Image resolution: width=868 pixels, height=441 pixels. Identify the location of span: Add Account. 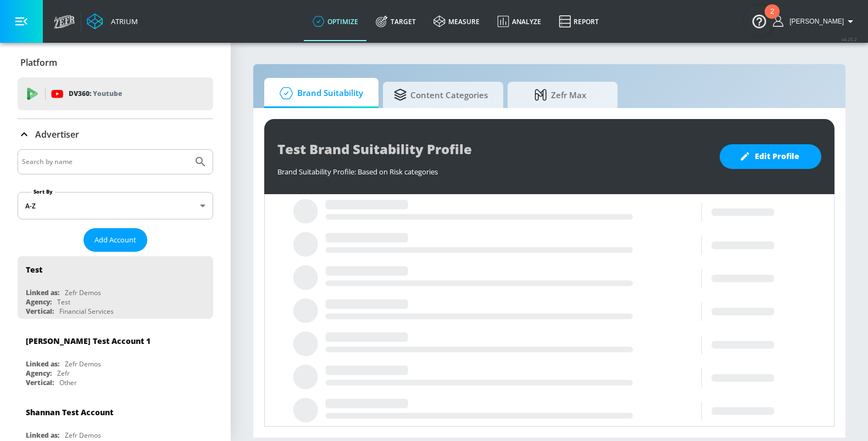
(116, 240).